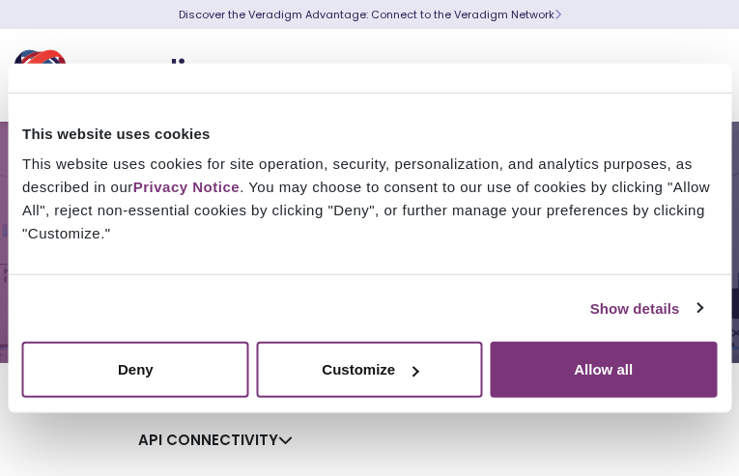 The height and width of the screenshot is (476, 739). I want to click on div: This website uses cookies for site operation, security, personalization, and analytics purposes, ..., so click(369, 199).